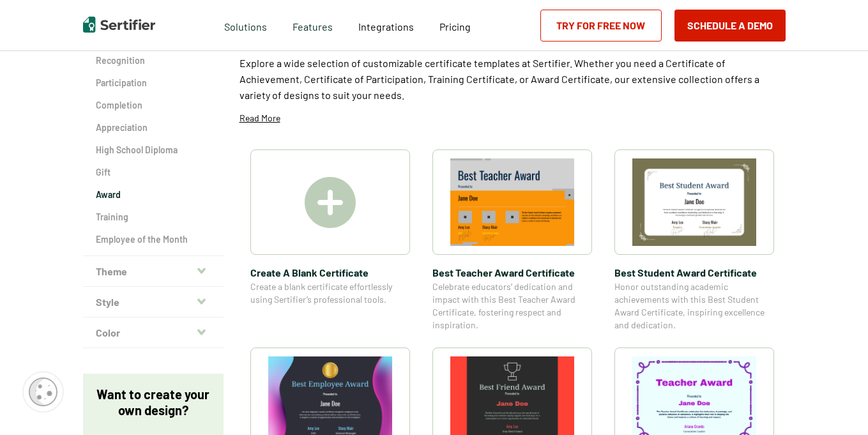  I want to click on h2: High School Diploma, so click(153, 150).